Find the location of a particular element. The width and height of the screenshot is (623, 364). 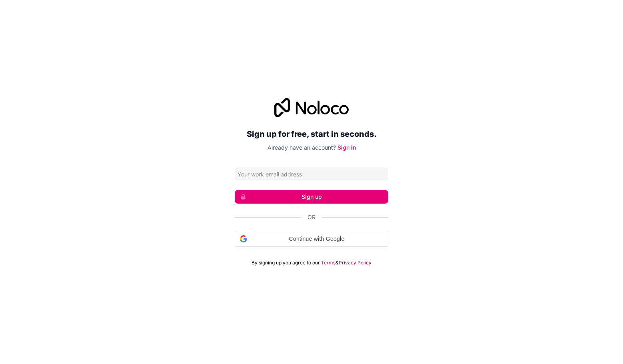

span: Or is located at coordinates (312, 217).